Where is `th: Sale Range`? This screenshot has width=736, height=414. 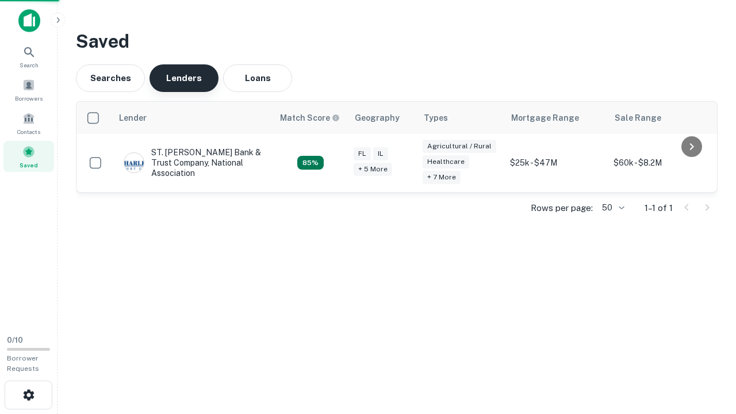
th: Sale Range is located at coordinates (660, 118).